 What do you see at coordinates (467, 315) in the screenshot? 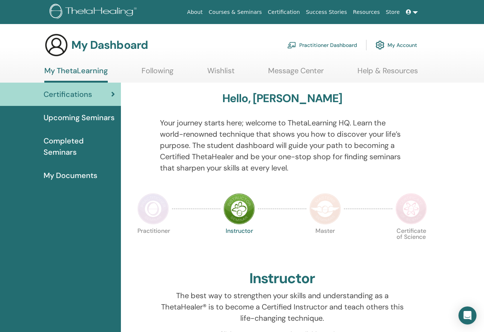
I see `div: Open Intercom Messenger` at bounding box center [467, 315].